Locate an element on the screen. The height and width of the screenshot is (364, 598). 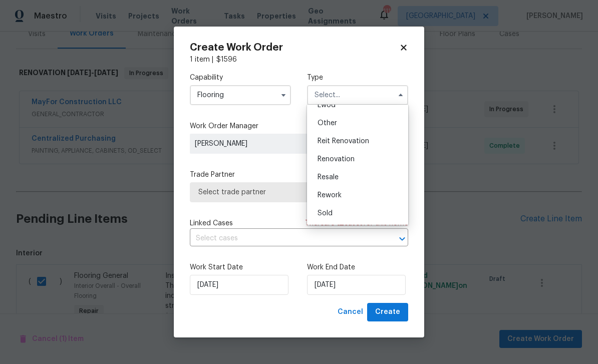
label: Work Order Manager is located at coordinates (299, 126).